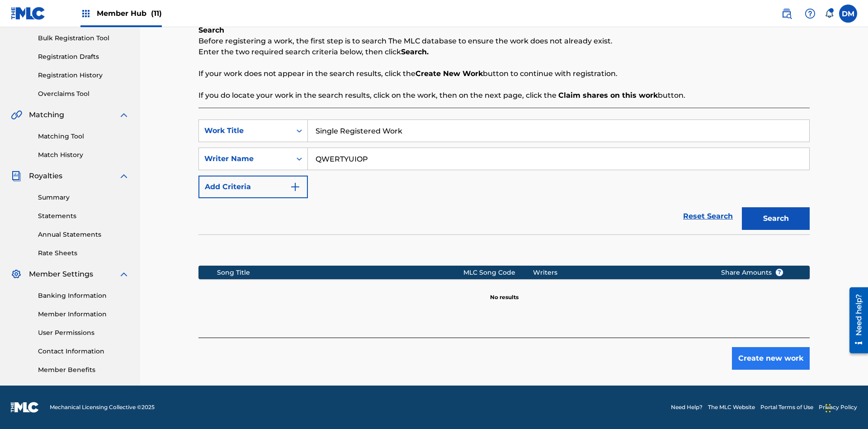 This screenshot has height=429, width=868. I want to click on p: No results, so click(504, 292).